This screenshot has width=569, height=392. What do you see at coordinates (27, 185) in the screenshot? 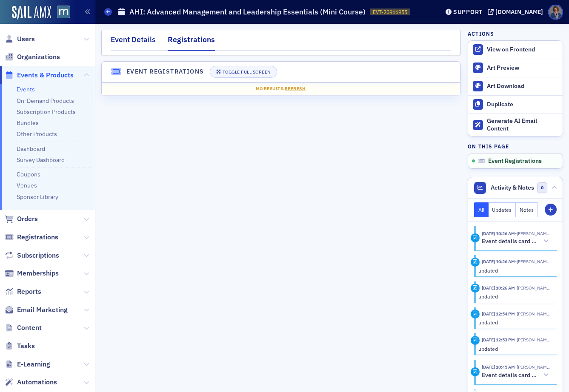
I see `a: Venues` at bounding box center [27, 185].